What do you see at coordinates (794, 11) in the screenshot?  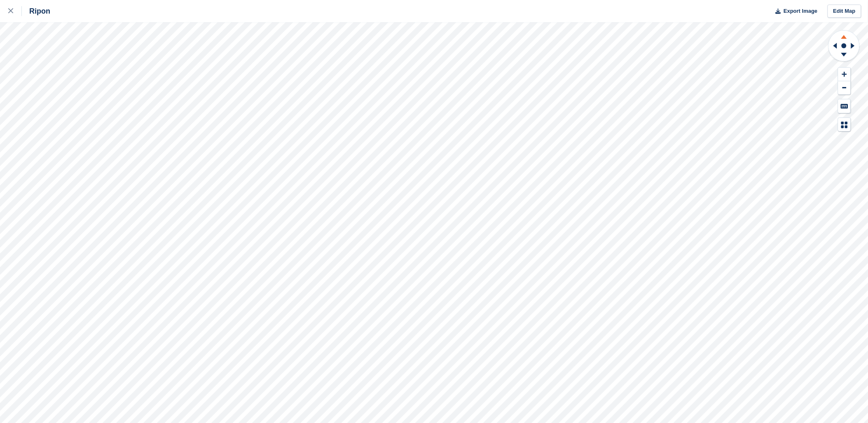 I see `button: Export Image` at bounding box center [794, 11].